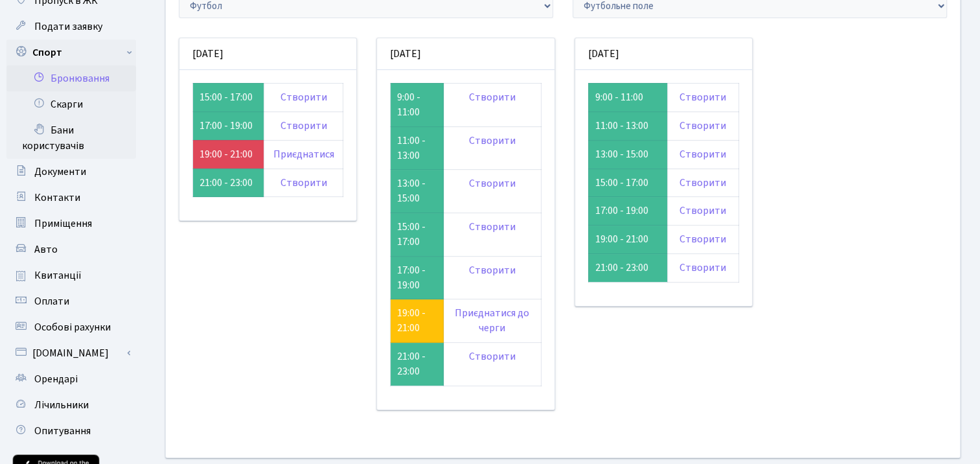 Image resolution: width=980 pixels, height=464 pixels. Describe the element at coordinates (51, 301) in the screenshot. I see `span: Оплати` at that location.